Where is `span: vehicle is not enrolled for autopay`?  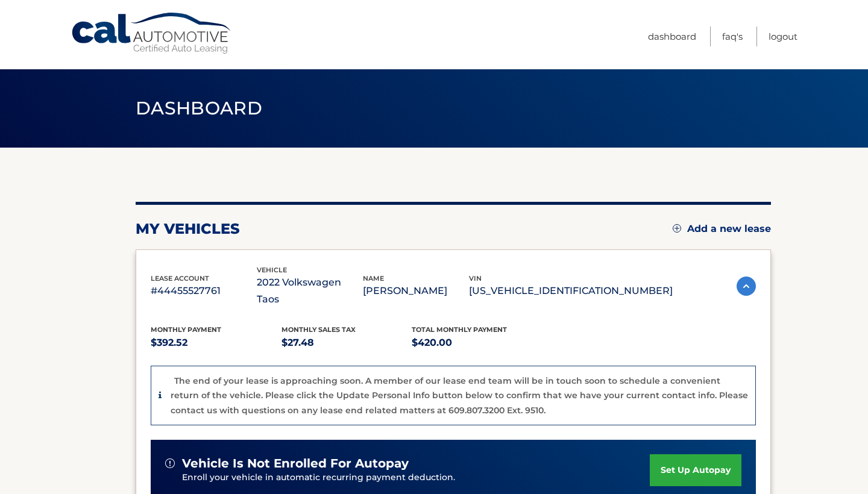 span: vehicle is not enrolled for autopay is located at coordinates (296, 463).